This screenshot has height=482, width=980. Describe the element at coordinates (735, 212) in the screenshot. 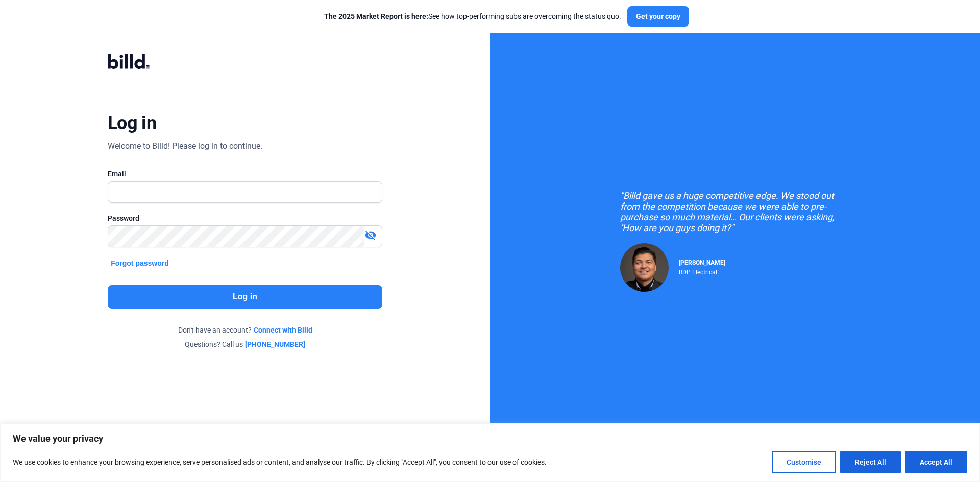

I see `div: "Billd gave us a huge competitive edge. We stood out from the competition because we were able to...` at that location.